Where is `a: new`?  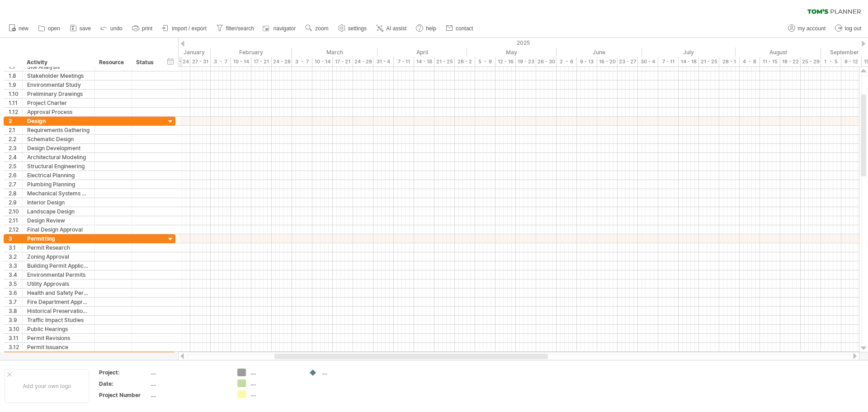
a: new is located at coordinates (19, 29).